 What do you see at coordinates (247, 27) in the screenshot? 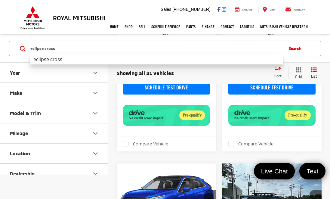
I see `a: About Us` at bounding box center [247, 27].